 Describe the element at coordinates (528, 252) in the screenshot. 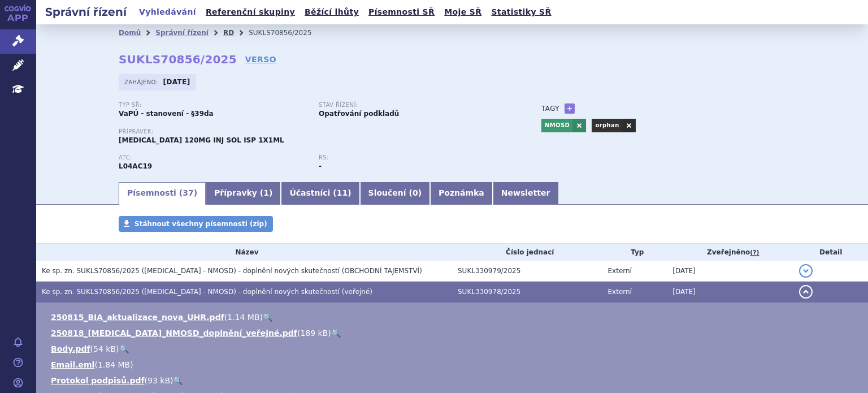

I see `th: Číslo jednací` at that location.